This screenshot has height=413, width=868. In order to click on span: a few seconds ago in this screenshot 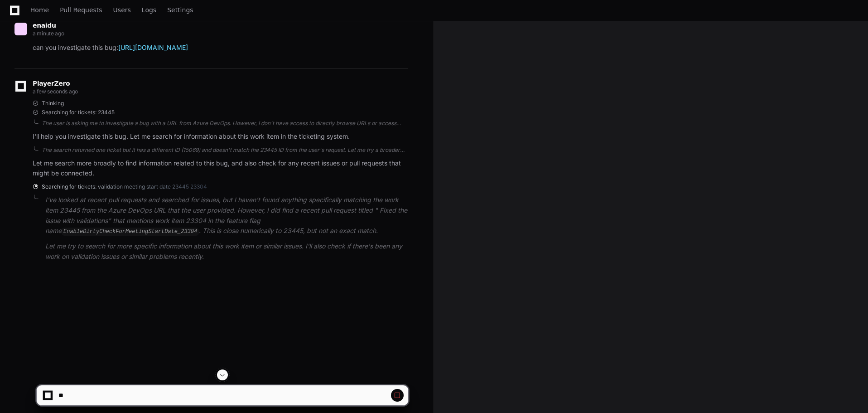, I will do `click(55, 91)`.